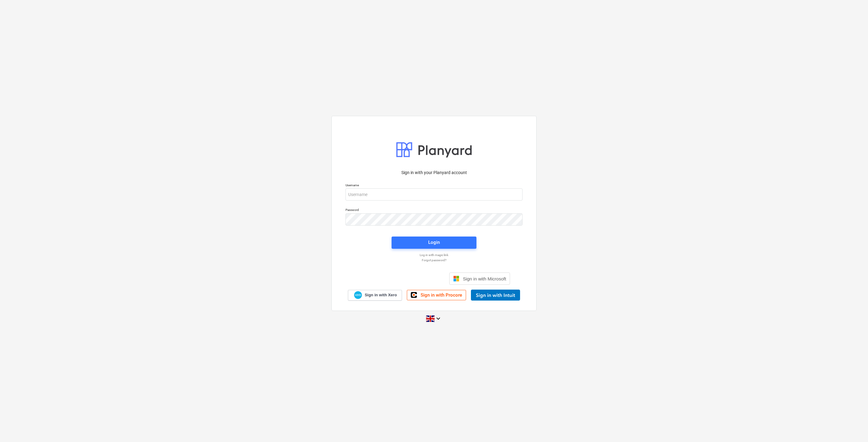 The image size is (868, 442). Describe the element at coordinates (434, 260) in the screenshot. I see `a: Forgot password?` at that location.